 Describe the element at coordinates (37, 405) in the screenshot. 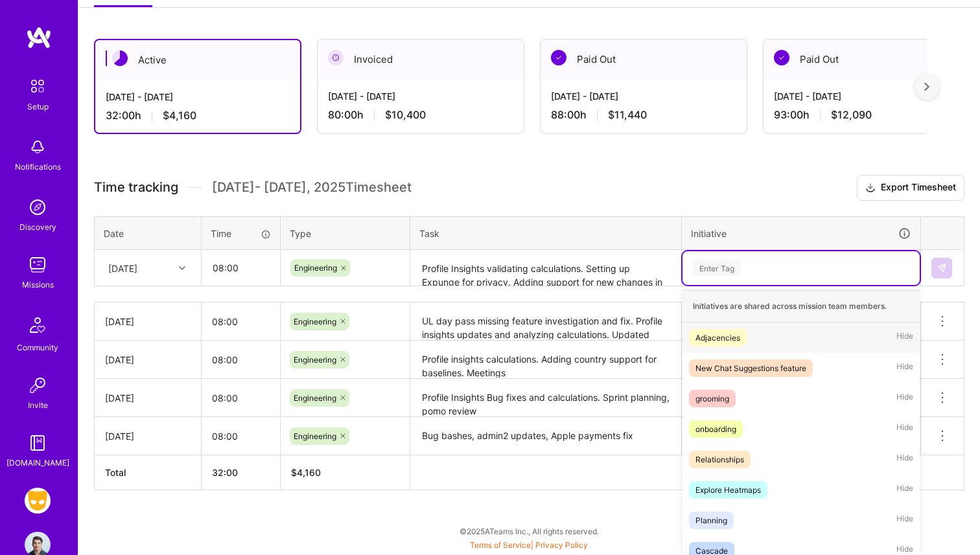

I see `div: Invite` at that location.